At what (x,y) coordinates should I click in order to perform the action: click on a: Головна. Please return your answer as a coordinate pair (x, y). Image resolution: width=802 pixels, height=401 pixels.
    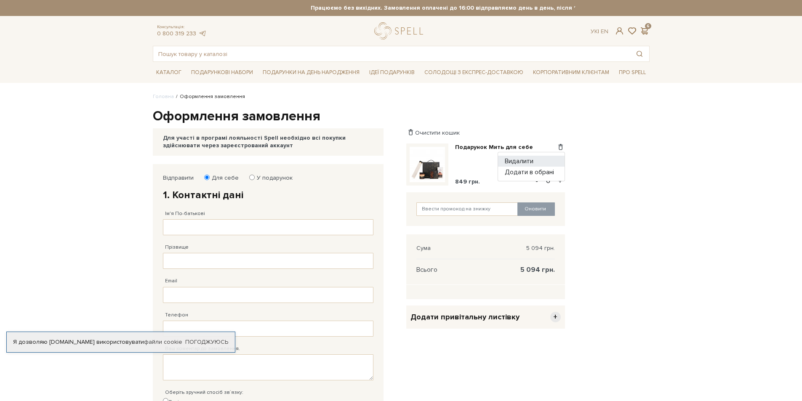
    Looking at the image, I should click on (163, 96).